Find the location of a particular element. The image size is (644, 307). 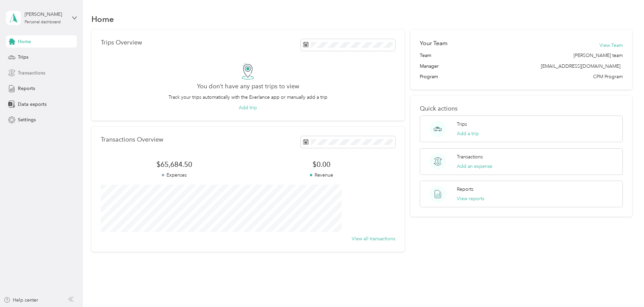

span: Reports is located at coordinates (26, 88).